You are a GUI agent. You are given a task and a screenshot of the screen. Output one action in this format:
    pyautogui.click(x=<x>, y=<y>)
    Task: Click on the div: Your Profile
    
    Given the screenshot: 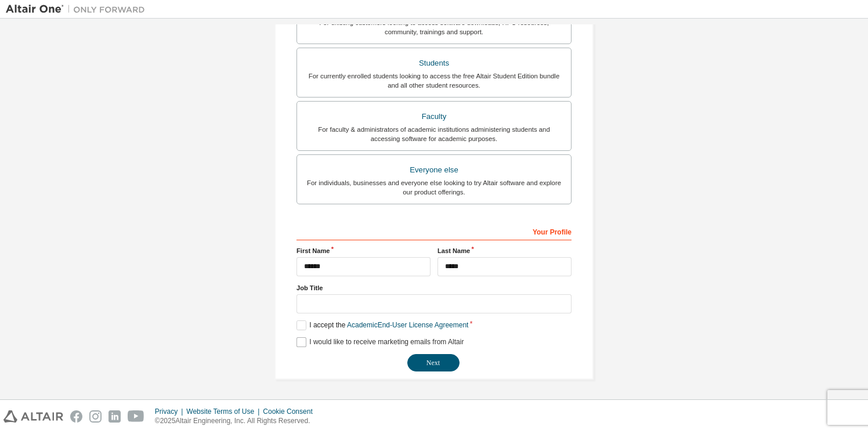 What is the action you would take?
    pyautogui.click(x=434, y=231)
    